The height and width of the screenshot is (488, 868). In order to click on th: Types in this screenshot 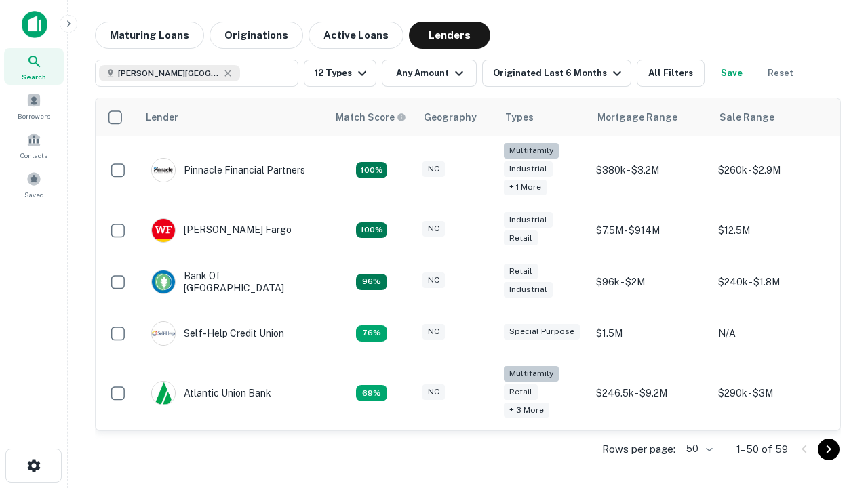, I will do `click(543, 117)`.